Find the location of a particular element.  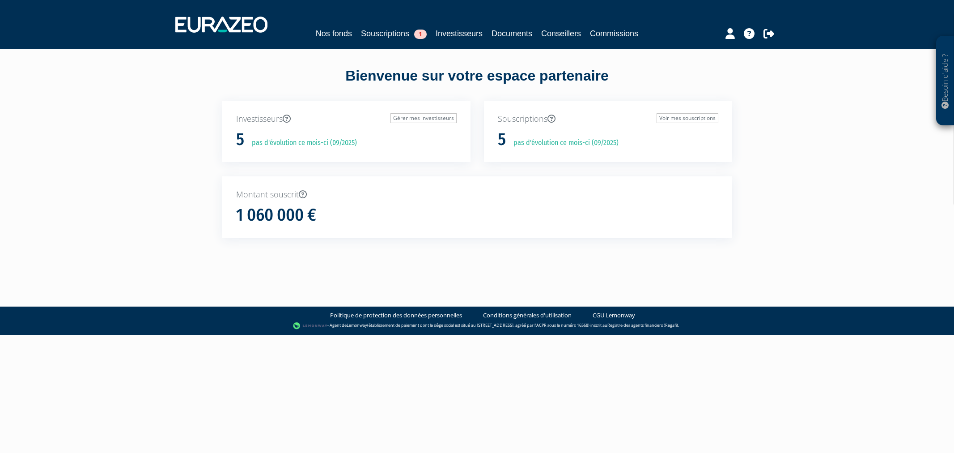

a: Commissions is located at coordinates (614, 34).